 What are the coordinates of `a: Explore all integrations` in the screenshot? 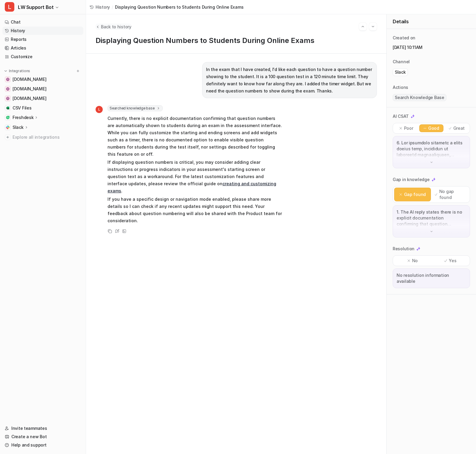 It's located at (43, 137).